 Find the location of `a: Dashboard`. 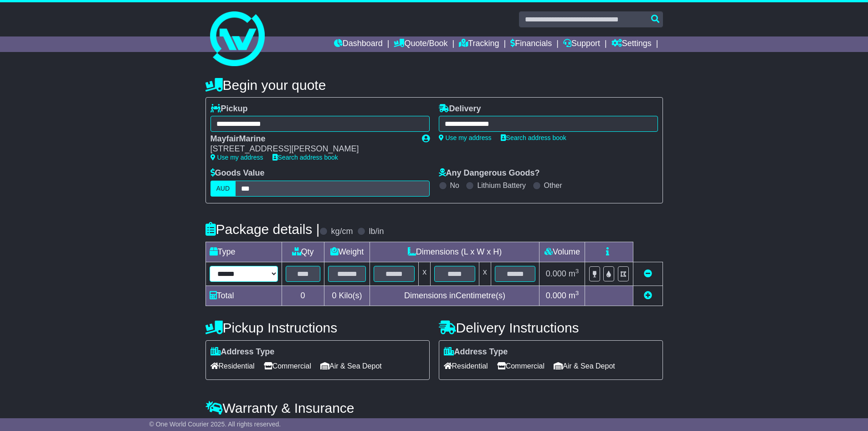

a: Dashboard is located at coordinates (358, 44).